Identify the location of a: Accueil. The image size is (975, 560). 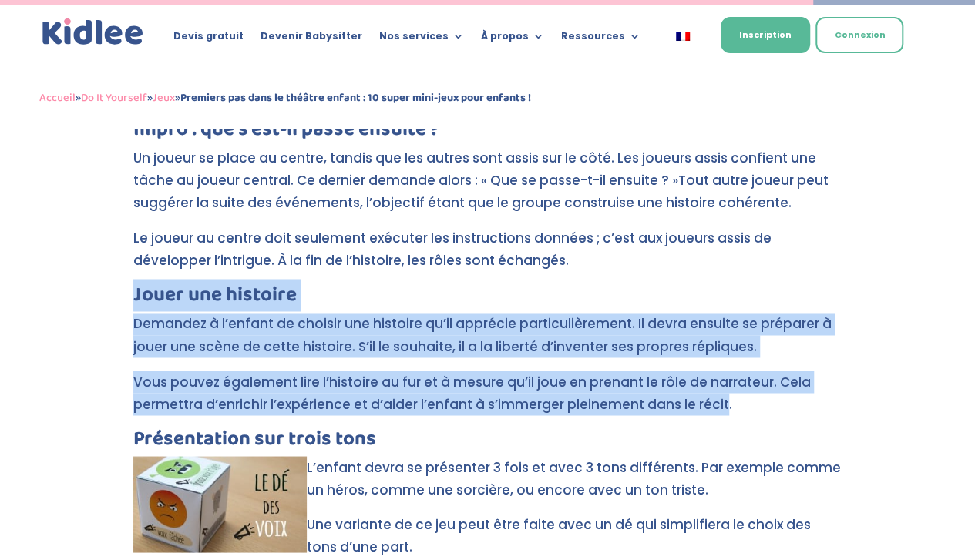
(57, 98).